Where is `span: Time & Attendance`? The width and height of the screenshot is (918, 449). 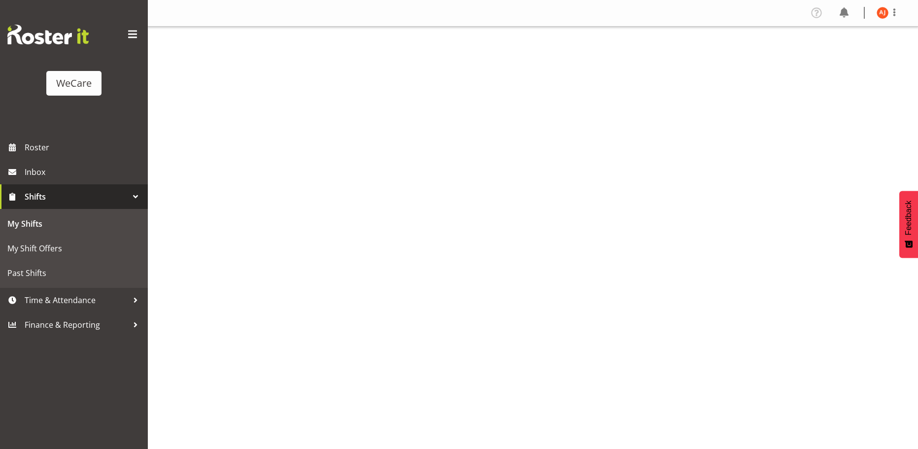
span: Time & Attendance is located at coordinates (76, 300).